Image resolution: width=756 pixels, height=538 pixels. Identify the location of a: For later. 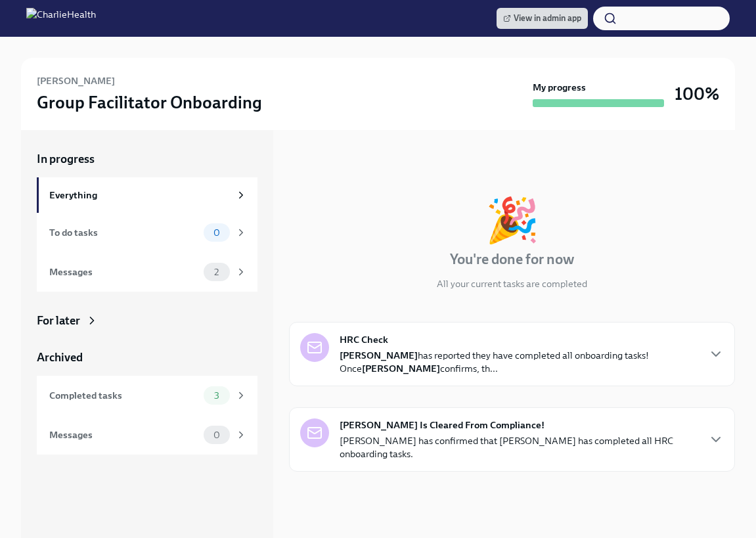
(147, 321).